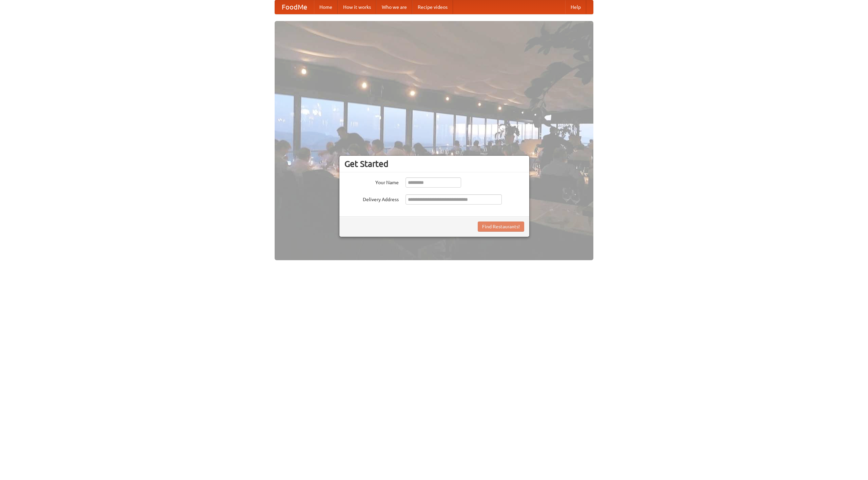 Image resolution: width=868 pixels, height=480 pixels. What do you see at coordinates (434, 164) in the screenshot?
I see `h3: Get Started` at bounding box center [434, 164].